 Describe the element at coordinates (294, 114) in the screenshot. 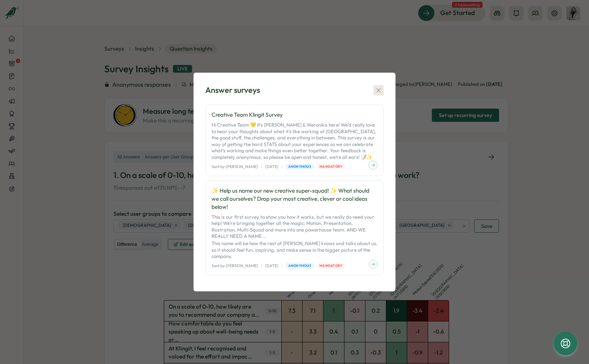

I see `p: Creative Team Klingit Survey` at that location.